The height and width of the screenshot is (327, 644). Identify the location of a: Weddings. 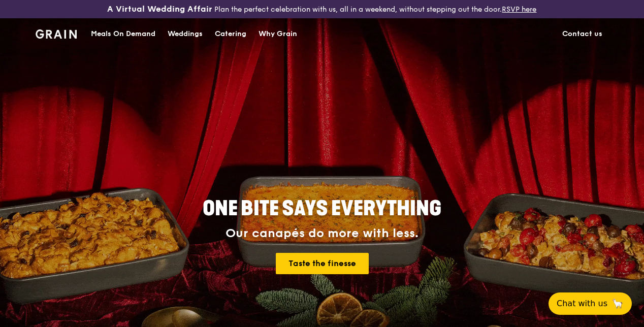
(185, 34).